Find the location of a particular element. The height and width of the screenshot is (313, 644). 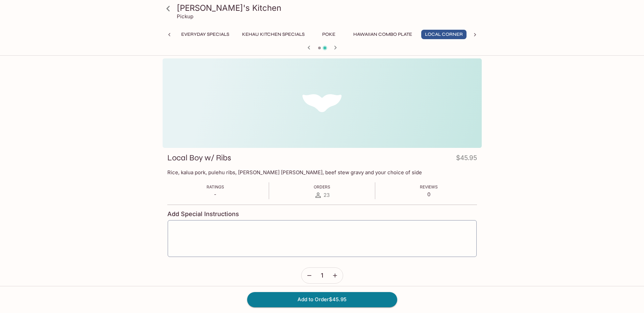

div: Local Boy w/ Ribs is located at coordinates (322, 103).